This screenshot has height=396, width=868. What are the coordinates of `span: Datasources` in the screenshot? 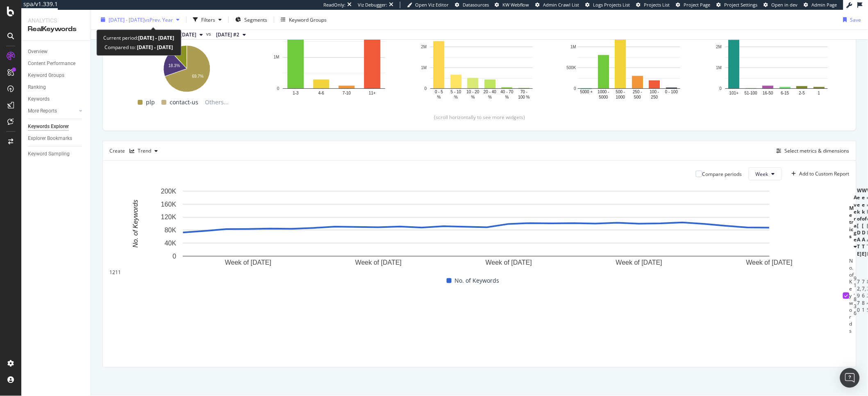 It's located at (476, 5).